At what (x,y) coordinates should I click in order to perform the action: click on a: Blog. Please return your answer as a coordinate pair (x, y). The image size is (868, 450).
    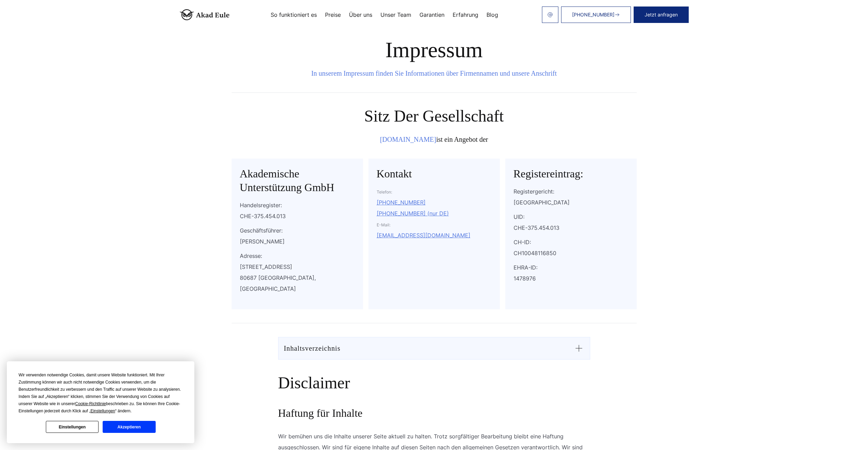
    Looking at the image, I should click on (492, 15).